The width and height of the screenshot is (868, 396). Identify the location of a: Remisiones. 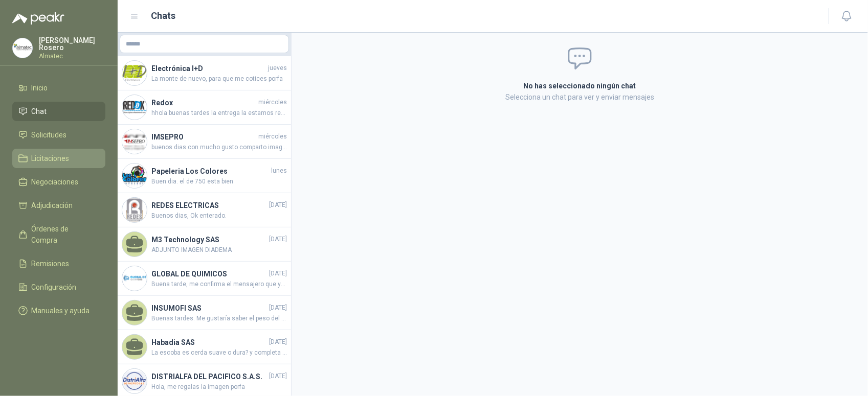
(59, 264).